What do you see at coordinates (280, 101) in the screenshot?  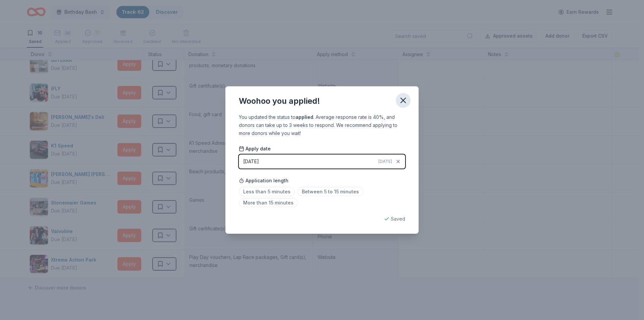 I see `div: Woohoo you applied!` at bounding box center [280, 101].